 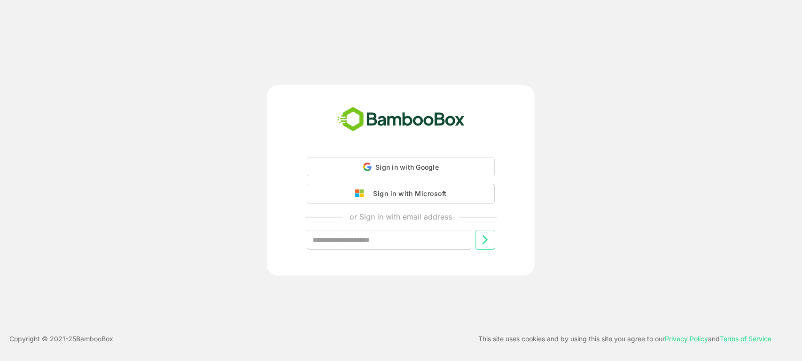 What do you see at coordinates (61, 339) in the screenshot?
I see `p: Copyright © 2021- 25 BambooBox` at bounding box center [61, 339].